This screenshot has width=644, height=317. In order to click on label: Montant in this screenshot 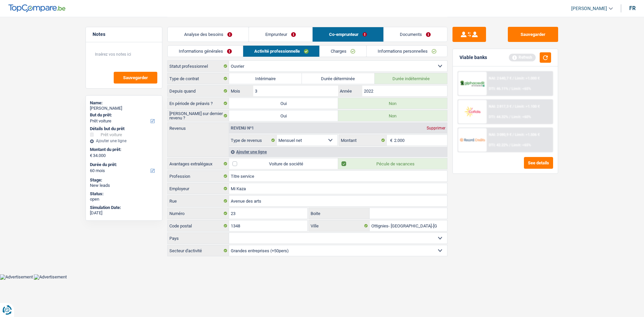, I will do `click(363, 141)`.